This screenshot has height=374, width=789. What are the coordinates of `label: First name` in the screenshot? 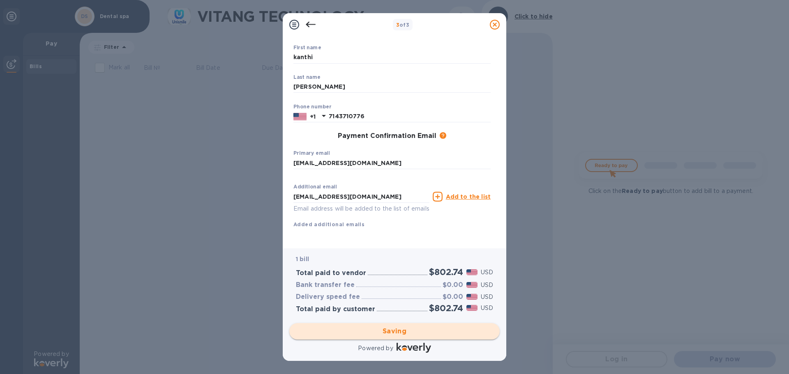 It's located at (307, 48).